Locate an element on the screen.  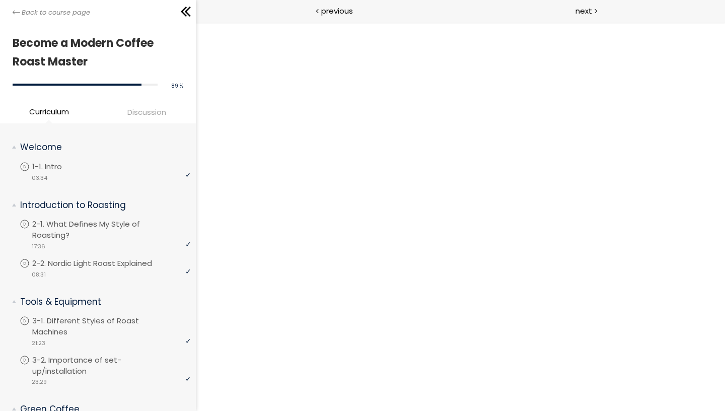
span: Back to course page is located at coordinates (56, 13).